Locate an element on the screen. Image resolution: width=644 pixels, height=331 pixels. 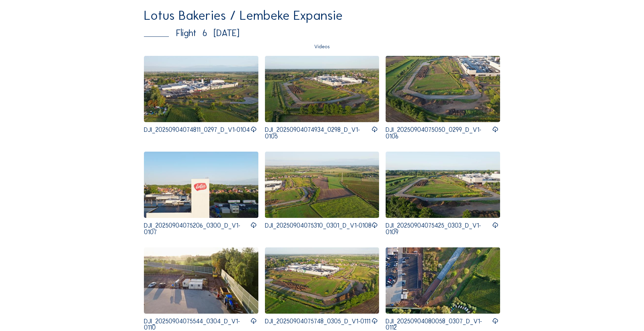
img: Thumbnail for 246 is located at coordinates (443, 280).